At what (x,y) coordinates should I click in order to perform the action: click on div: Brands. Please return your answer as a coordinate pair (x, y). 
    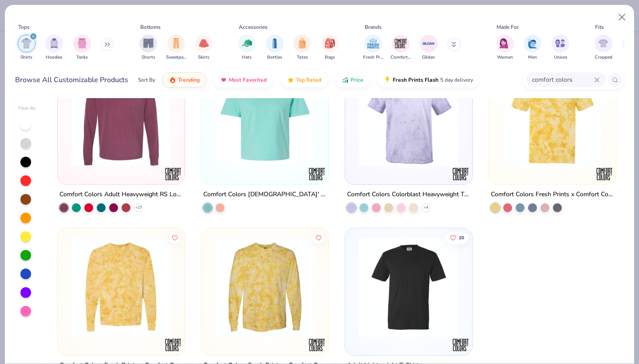
    Looking at the image, I should click on (373, 27).